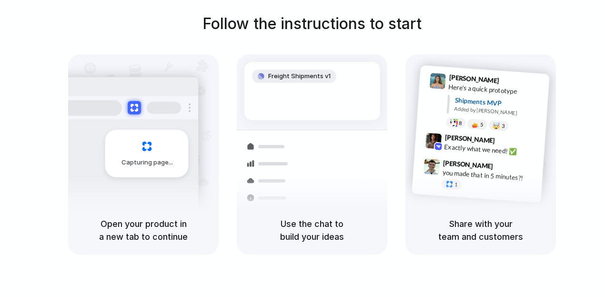 This screenshot has width=605, height=297. Describe the element at coordinates (503, 126) in the screenshot. I see `span: 3` at that location.